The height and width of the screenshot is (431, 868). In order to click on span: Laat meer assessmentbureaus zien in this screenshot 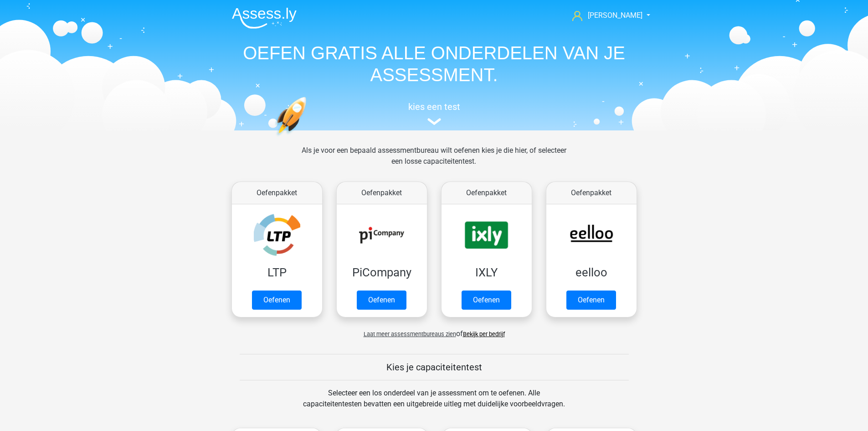, I will do `click(410, 334)`.